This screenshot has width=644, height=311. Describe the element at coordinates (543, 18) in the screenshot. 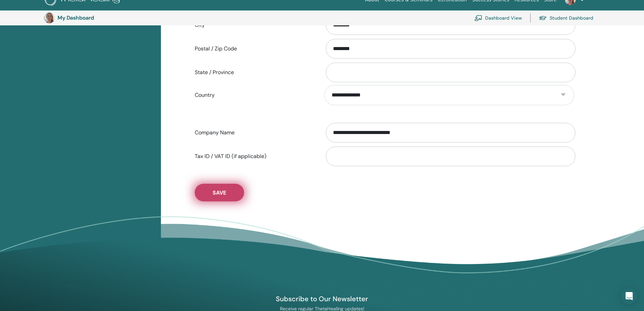

I see `img: graduation-cap.svg` at that location.